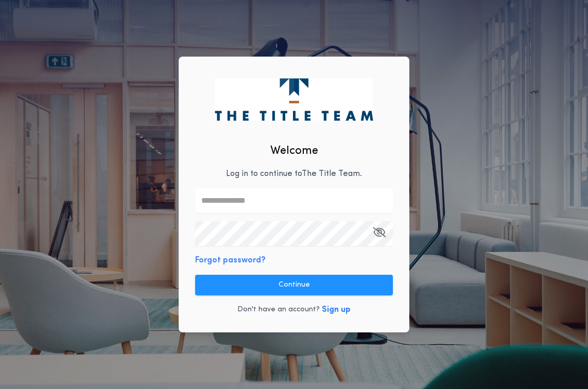 The image size is (588, 389). What do you see at coordinates (294, 151) in the screenshot?
I see `h2: Welcome` at bounding box center [294, 151].